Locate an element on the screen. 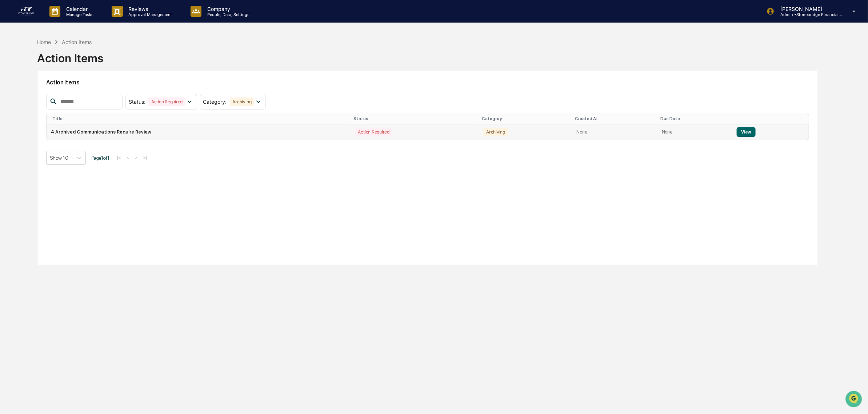 The height and width of the screenshot is (414, 868). div: Status is located at coordinates (415, 119).